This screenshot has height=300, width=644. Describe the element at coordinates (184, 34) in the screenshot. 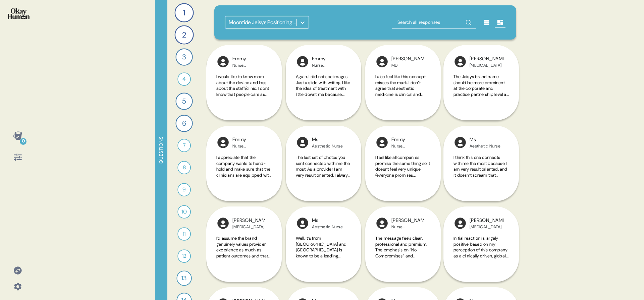

I see `div: 2` at that location.